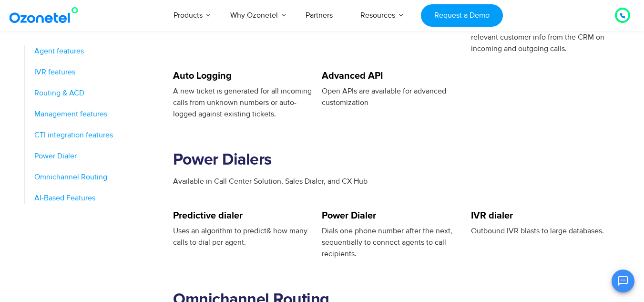 The height and width of the screenshot is (302, 644). I want to click on button: Open chat, so click(623, 281).